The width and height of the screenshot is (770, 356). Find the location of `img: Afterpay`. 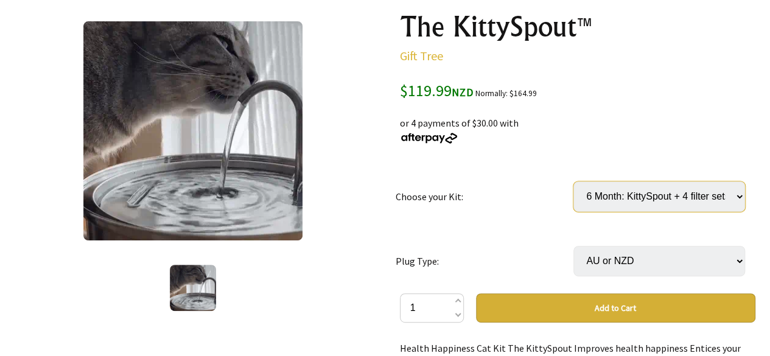

img: Afterpay is located at coordinates (429, 138).